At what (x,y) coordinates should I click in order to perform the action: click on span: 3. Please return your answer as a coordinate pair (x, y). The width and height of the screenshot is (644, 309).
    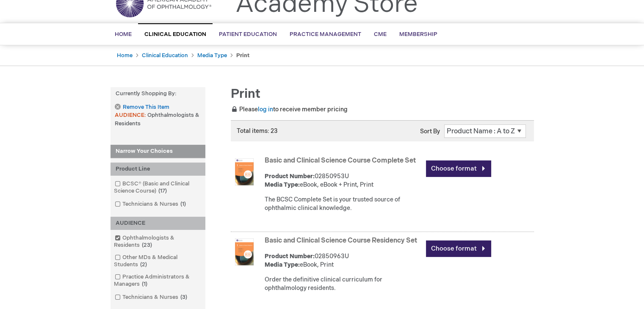
    Looking at the image, I should click on (184, 297).